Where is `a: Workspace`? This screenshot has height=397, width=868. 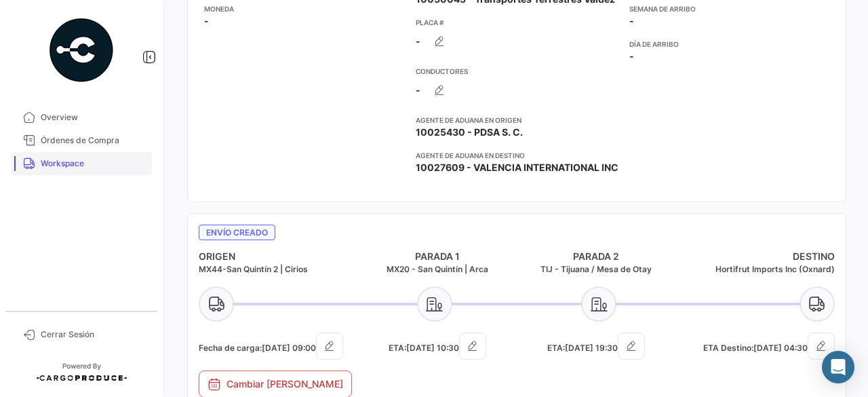
a: Workspace is located at coordinates (82, 163).